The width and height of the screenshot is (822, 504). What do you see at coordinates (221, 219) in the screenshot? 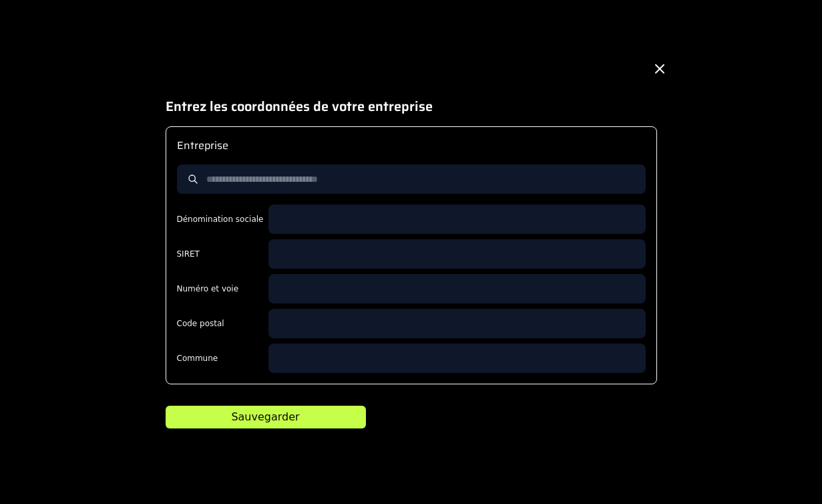
I see `label: Dénomination sociale` at bounding box center [221, 219].